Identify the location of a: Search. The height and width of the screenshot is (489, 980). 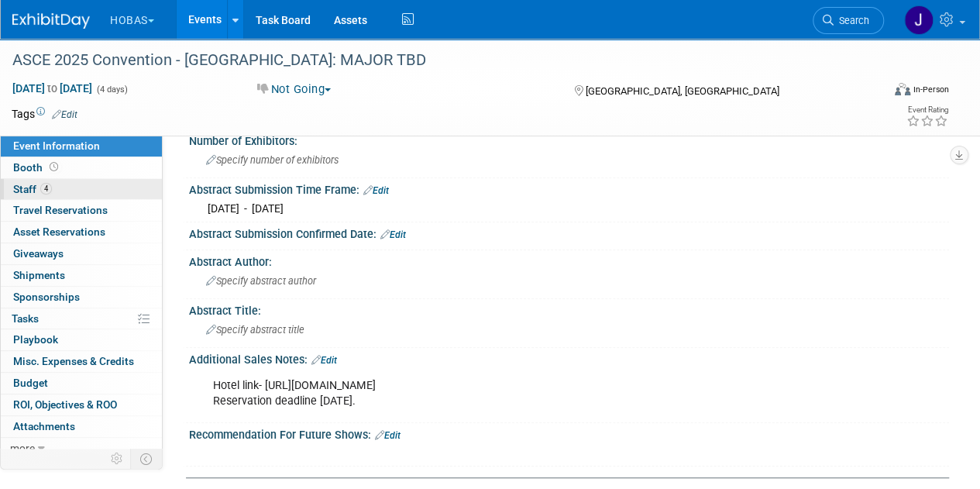
(849, 20).